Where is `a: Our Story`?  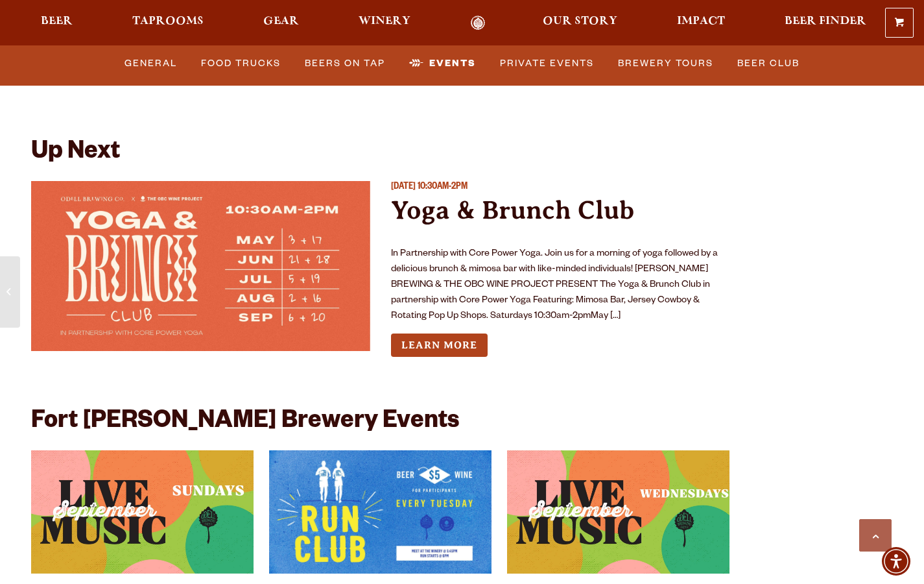 a: Our Story is located at coordinates (579, 23).